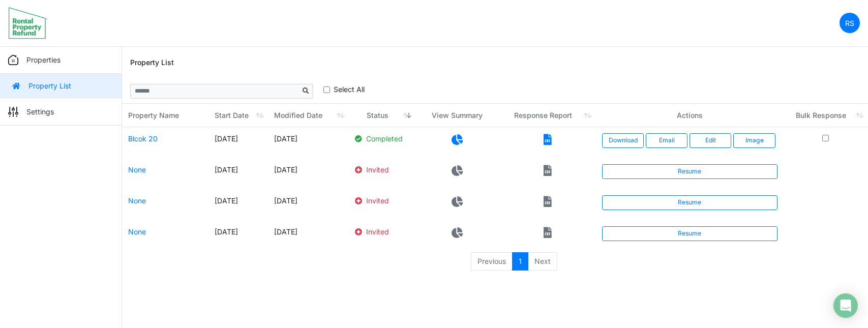 The width and height of the screenshot is (868, 328). Describe the element at coordinates (349, 89) in the screenshot. I see `label: Select All` at that location.